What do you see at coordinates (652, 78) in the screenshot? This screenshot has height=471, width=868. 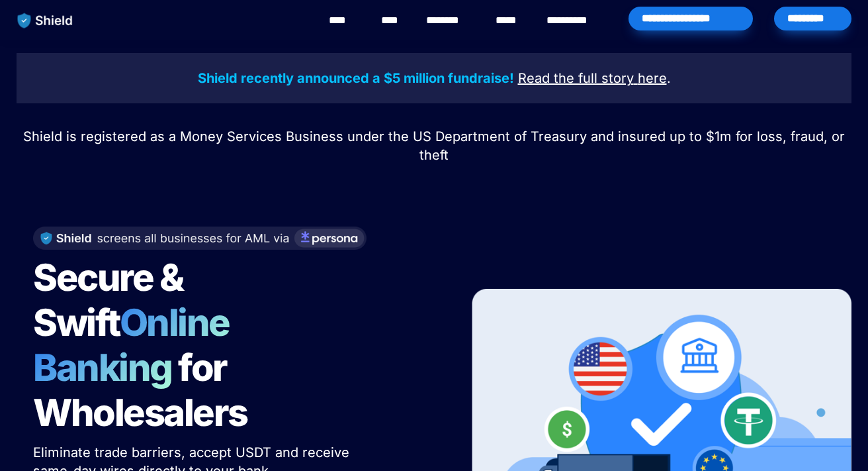 I see `u: here` at bounding box center [652, 78].